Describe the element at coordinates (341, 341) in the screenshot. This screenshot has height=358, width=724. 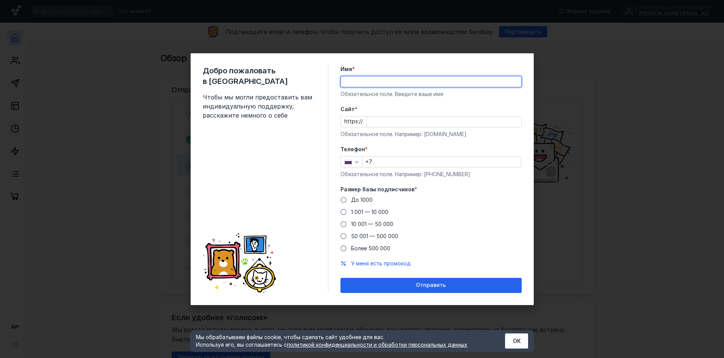
I see `div: Мы обрабатываем файлы cookie, чтобы сделать сайт удобнее для вас. Используя его, вы соглашаетесь c` at that location.